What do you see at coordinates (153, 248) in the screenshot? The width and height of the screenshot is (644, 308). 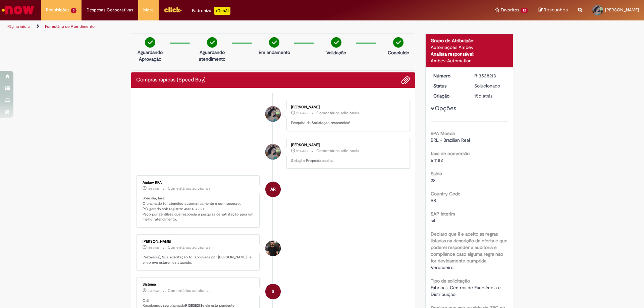 I see `time: 16/09/2025 09:19:06` at bounding box center [153, 248].